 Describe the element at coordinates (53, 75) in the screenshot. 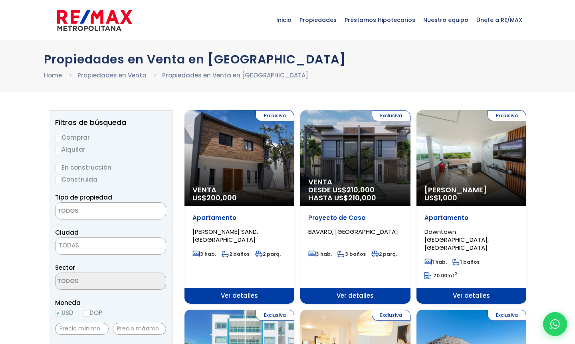

I see `a: Home` at that location.